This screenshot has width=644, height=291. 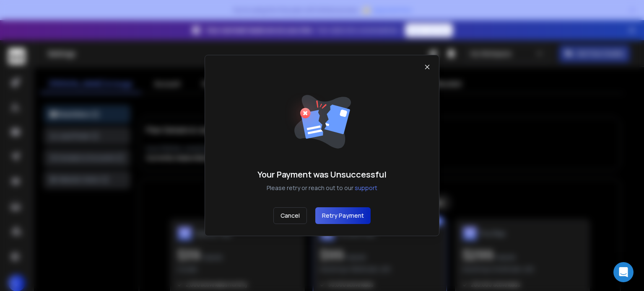 What do you see at coordinates (290, 216) in the screenshot?
I see `button: Cancel` at bounding box center [290, 216].